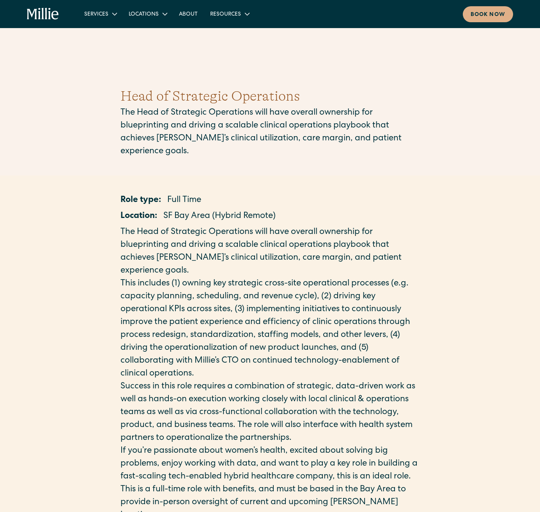  Describe the element at coordinates (270, 329) in the screenshot. I see `p: This includes (1) owning key strategic cross-site operational processes (e.g. capacity planning, ...` at that location.